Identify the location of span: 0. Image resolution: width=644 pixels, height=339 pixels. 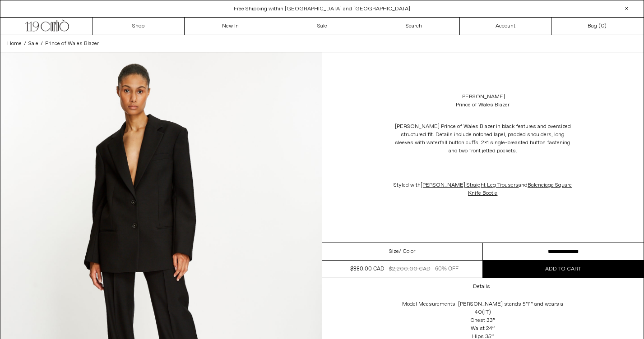
(602, 26).